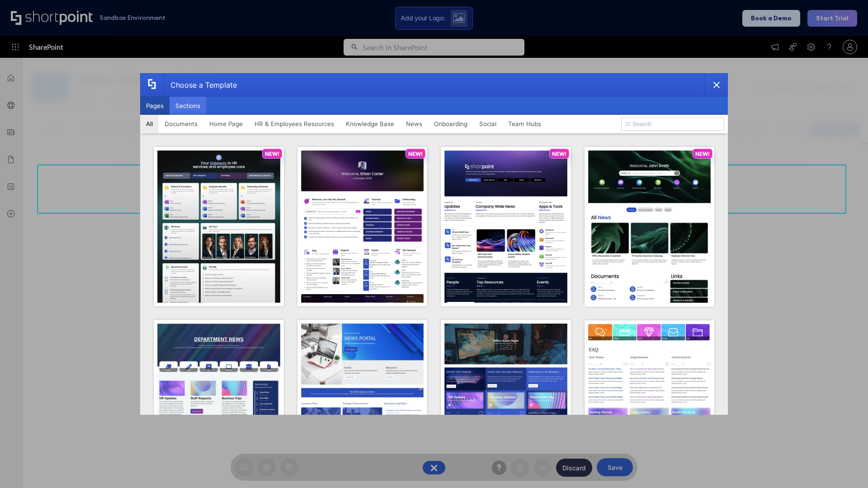 The image size is (868, 488). What do you see at coordinates (451, 123) in the screenshot?
I see `button: Onboarding` at bounding box center [451, 123].